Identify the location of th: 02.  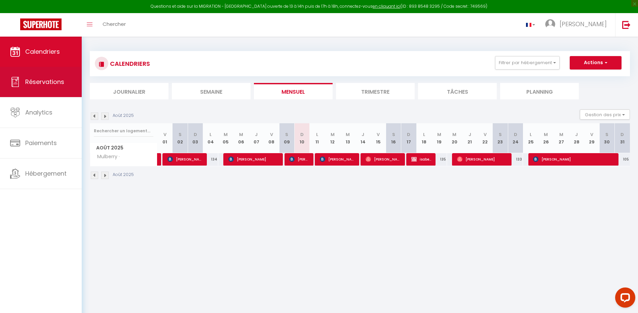
(180, 138).